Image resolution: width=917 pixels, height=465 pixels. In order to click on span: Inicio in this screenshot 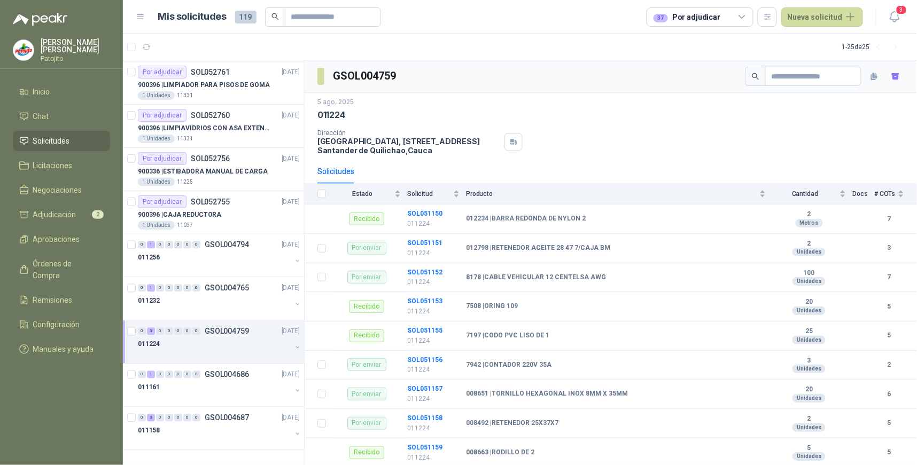, I will do `click(42, 92)`.